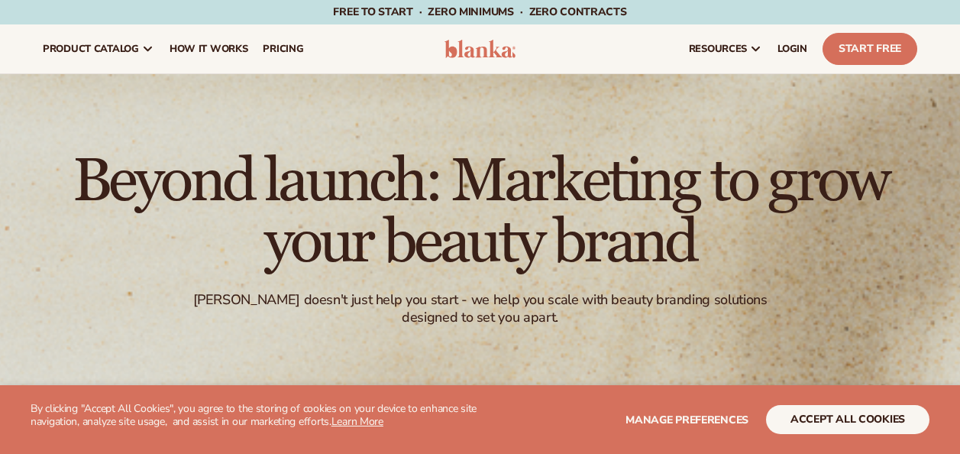 The image size is (960, 454). Describe the element at coordinates (480, 11) in the screenshot. I see `span: Free to start · ZERO minimums · ZERO contracts` at that location.